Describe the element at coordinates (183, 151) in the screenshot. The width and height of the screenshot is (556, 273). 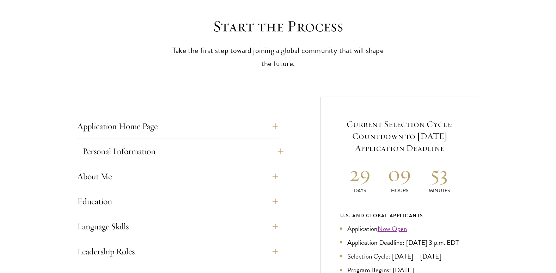
I see `button: Personal Information` at that location.